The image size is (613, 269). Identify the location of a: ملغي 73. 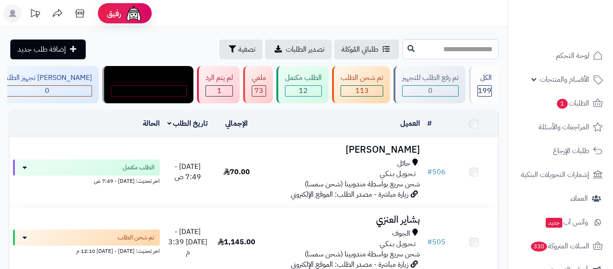
(258, 84).